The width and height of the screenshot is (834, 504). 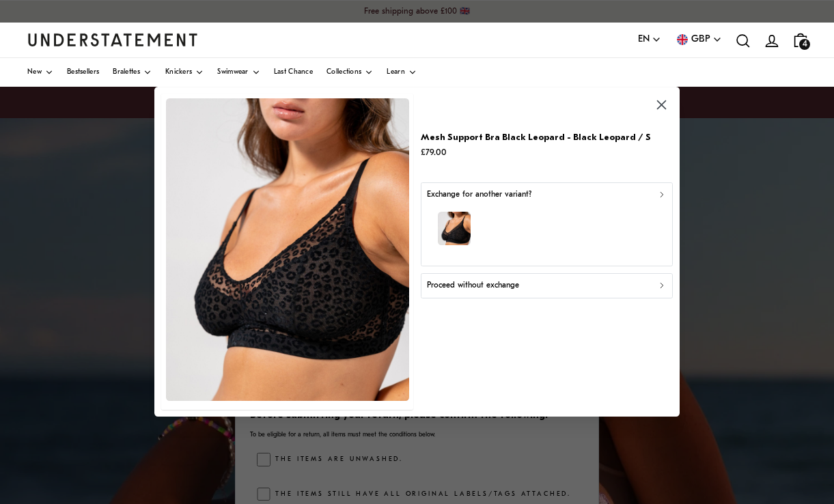 What do you see at coordinates (698, 40) in the screenshot?
I see `button: GBP` at bounding box center [698, 40].